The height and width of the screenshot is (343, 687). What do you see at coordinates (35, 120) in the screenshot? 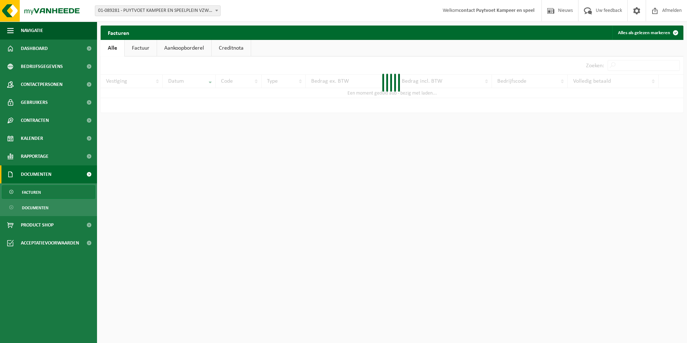
I see `span: Contracten` at bounding box center [35, 120].